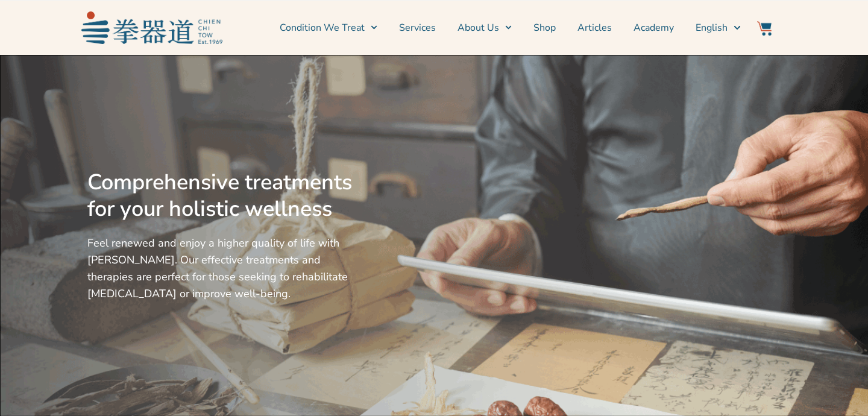 Image resolution: width=868 pixels, height=416 pixels. Describe the element at coordinates (718, 27) in the screenshot. I see `a: Switch to English` at that location.